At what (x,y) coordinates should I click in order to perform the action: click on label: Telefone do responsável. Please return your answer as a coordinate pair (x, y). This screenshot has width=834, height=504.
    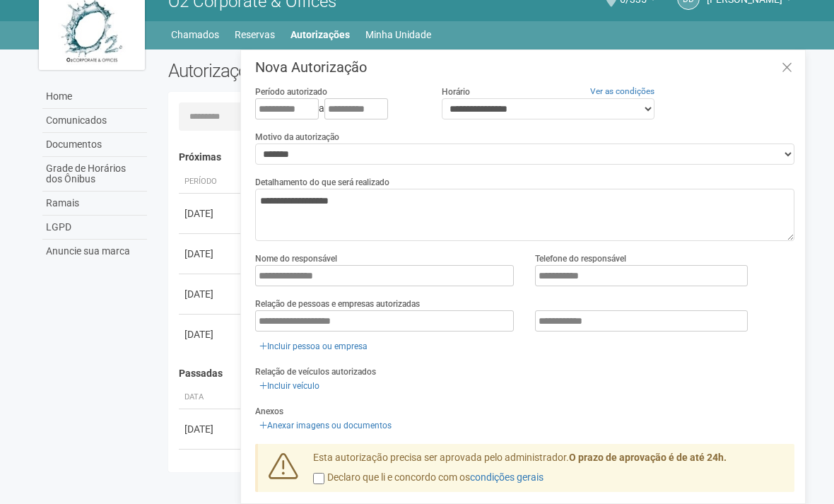
    Looking at the image, I should click on (580, 258).